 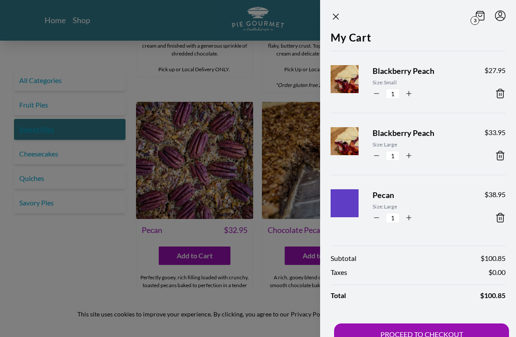 What do you see at coordinates (421, 83) in the screenshot?
I see `span: Size: Small` at bounding box center [421, 83].